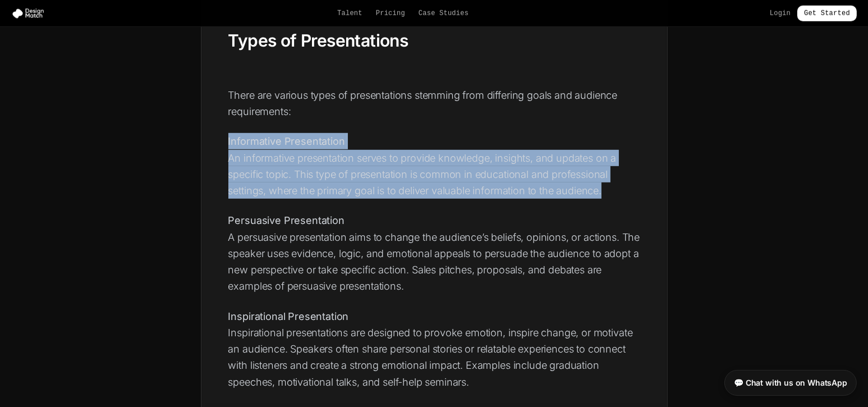 The height and width of the screenshot is (407, 868). What do you see at coordinates (827, 14) in the screenshot?
I see `a: Get Started` at bounding box center [827, 14].